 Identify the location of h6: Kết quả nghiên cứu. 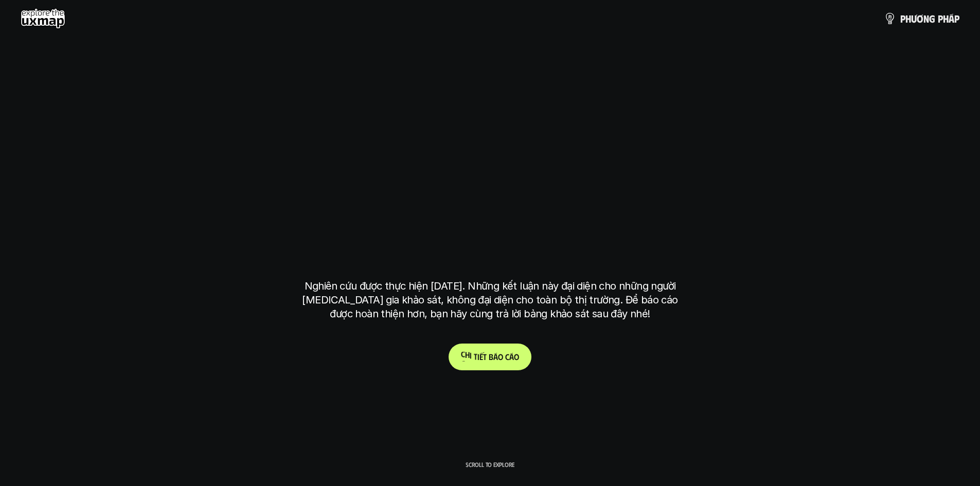
(494, 125).